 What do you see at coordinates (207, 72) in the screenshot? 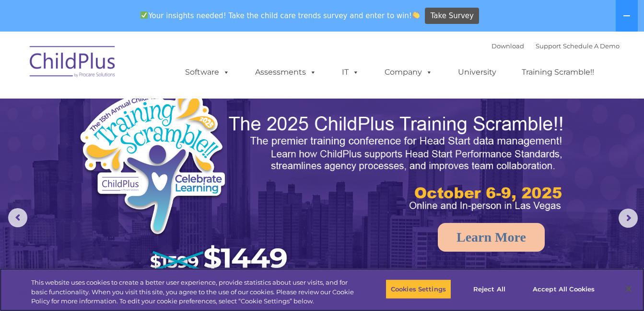
I see `a: Software` at bounding box center [207, 72].